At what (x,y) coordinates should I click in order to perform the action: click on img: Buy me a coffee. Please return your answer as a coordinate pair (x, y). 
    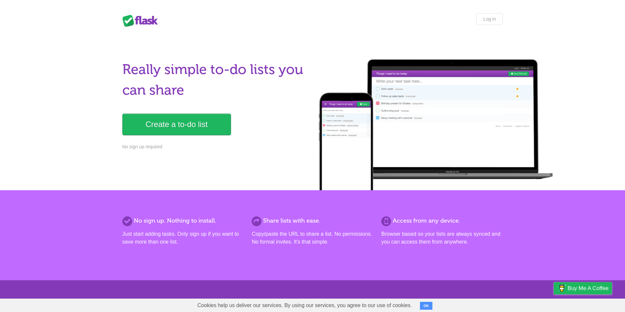
    Looking at the image, I should click on (561, 289).